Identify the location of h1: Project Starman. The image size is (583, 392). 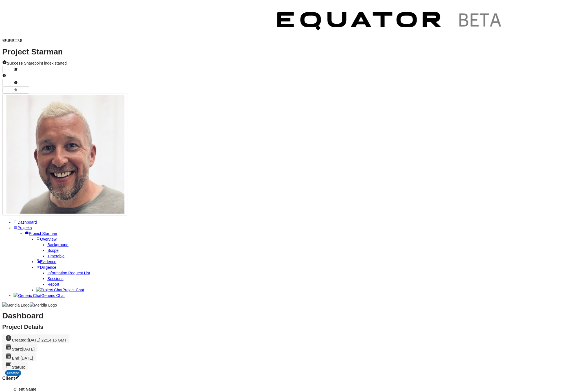
(292, 52).